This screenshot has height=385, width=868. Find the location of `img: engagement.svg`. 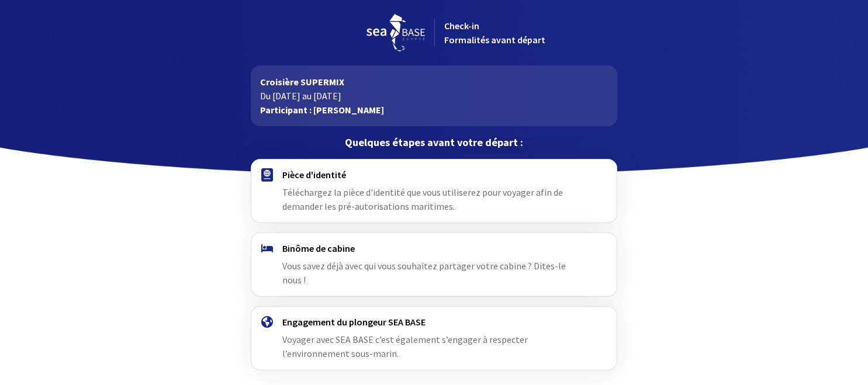

img: engagement.svg is located at coordinates (267, 322).